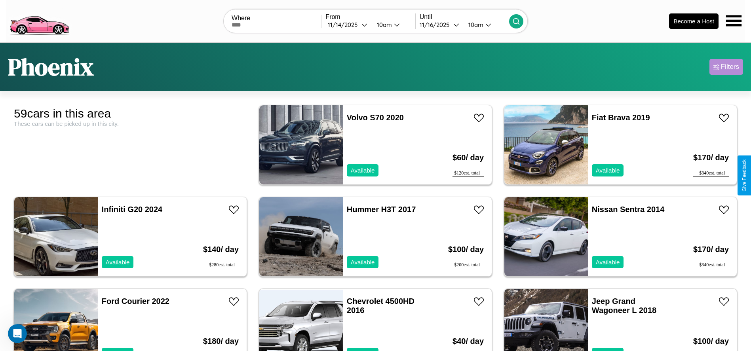  Describe the element at coordinates (221, 249) in the screenshot. I see `h3: $ 140 / day` at that location.